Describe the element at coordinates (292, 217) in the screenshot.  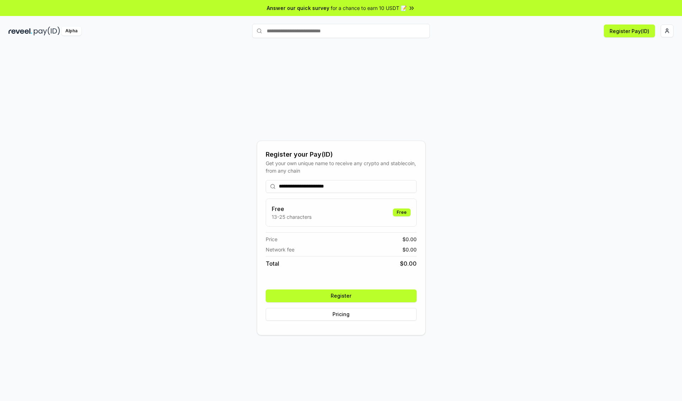
I see `p: 13-25 characters` at that location.